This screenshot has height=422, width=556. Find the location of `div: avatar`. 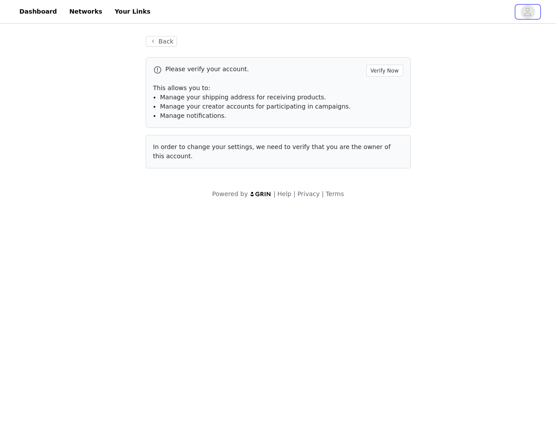

div: avatar is located at coordinates (527, 12).